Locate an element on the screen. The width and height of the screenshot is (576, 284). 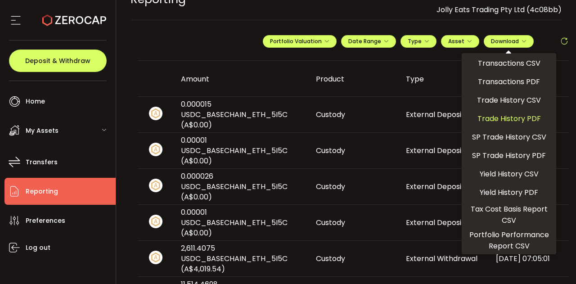
span: Transfers is located at coordinates (41, 162).